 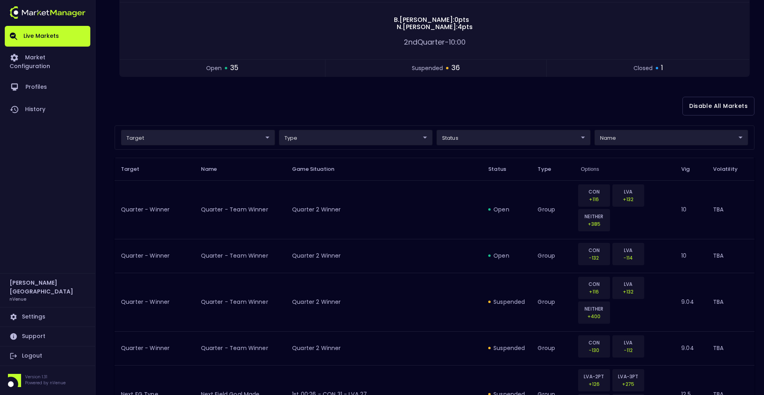 I want to click on span: Volatility, so click(x=731, y=169).